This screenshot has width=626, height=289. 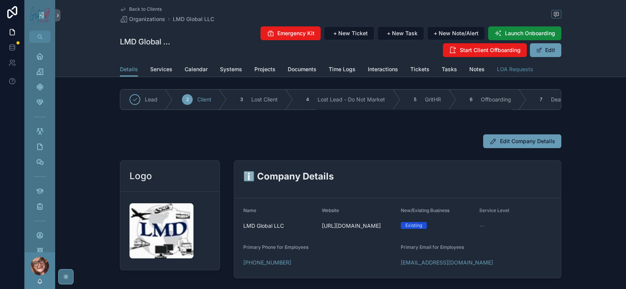 What do you see at coordinates (415, 100) in the screenshot?
I see `span: 5` at bounding box center [415, 100].